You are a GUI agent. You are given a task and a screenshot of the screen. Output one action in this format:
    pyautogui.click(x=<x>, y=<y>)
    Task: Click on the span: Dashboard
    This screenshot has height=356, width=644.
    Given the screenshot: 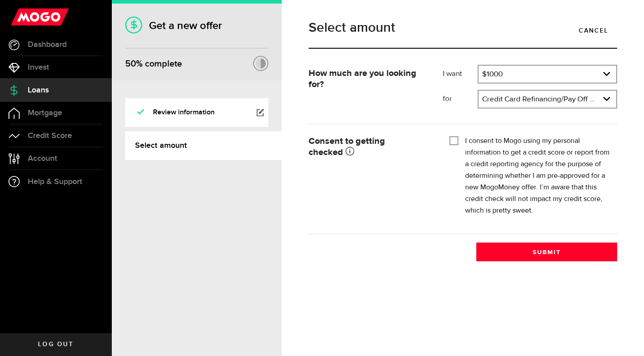 What is the action you would take?
    pyautogui.click(x=47, y=44)
    